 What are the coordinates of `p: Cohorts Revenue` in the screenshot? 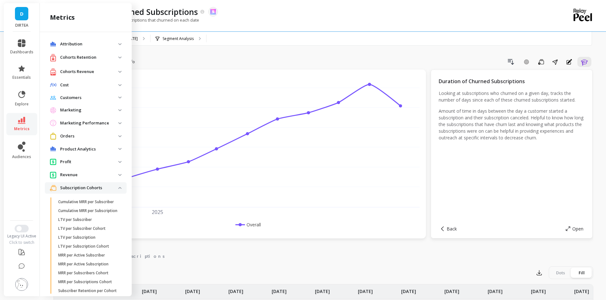 It's located at (89, 72).